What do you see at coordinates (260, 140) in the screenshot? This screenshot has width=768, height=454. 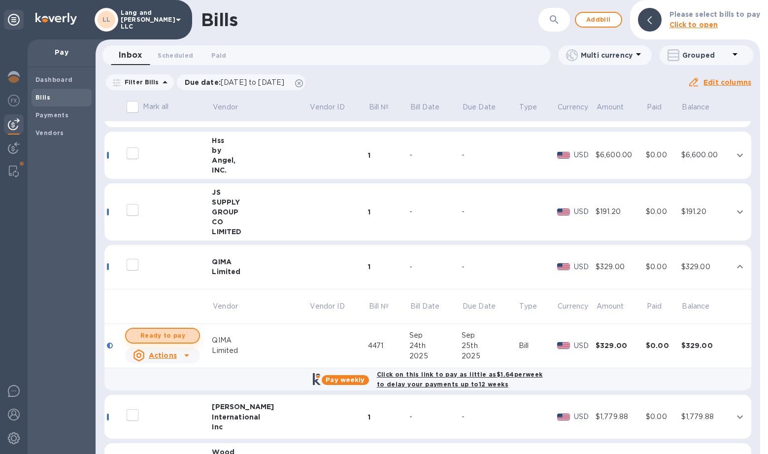 I see `div: Hss` at bounding box center [260, 140].